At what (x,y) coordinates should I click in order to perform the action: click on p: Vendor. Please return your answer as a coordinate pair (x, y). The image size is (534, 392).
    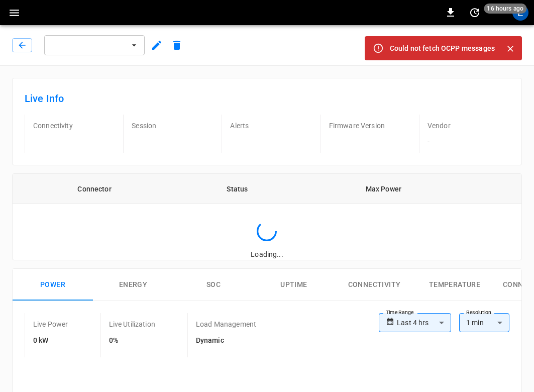
    Looking at the image, I should click on (469, 126).